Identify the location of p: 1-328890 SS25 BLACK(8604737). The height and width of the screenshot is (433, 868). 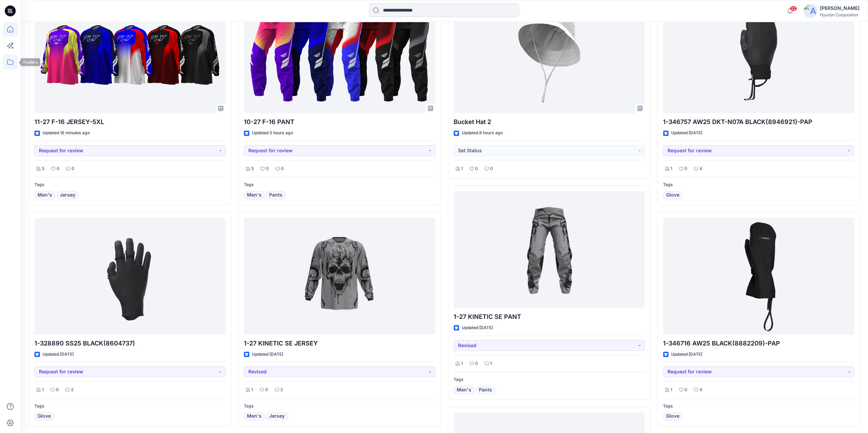
(130, 344).